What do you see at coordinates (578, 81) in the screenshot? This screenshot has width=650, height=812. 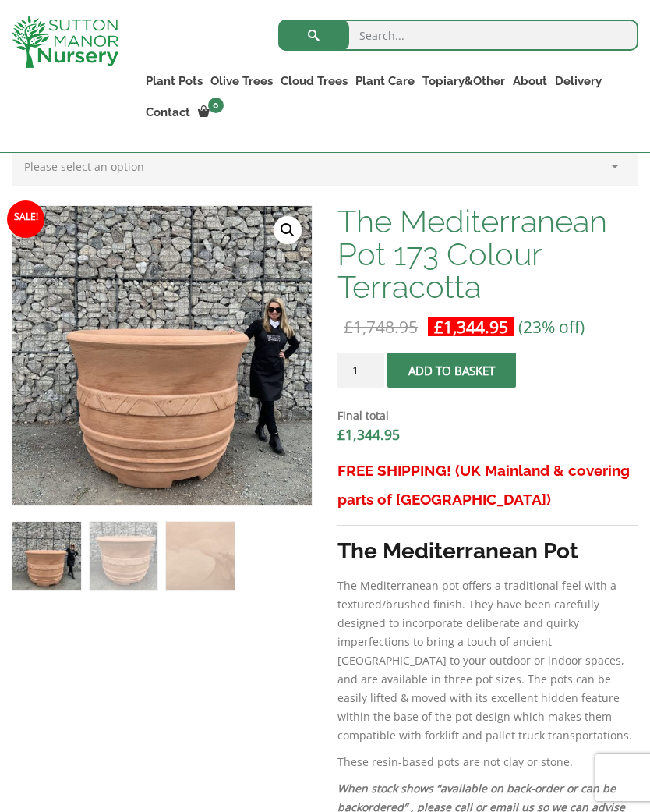 I see `a: Delivery` at bounding box center [578, 81].